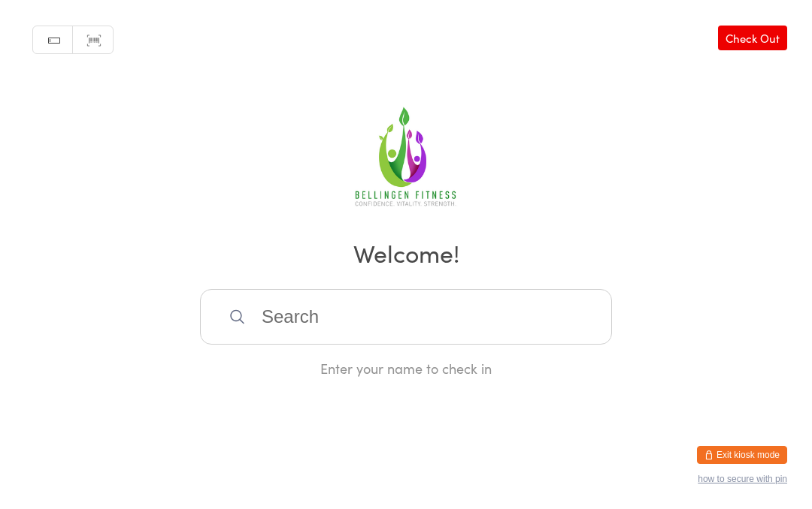 The image size is (812, 509). Describe the element at coordinates (742, 480) in the screenshot. I see `button: how to secure with pin` at that location.